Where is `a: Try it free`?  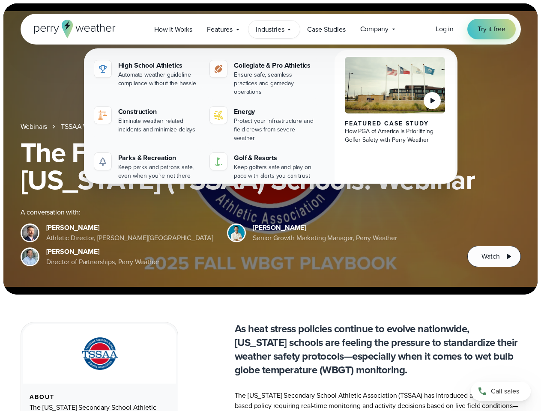 a: Try it free is located at coordinates (491, 29).